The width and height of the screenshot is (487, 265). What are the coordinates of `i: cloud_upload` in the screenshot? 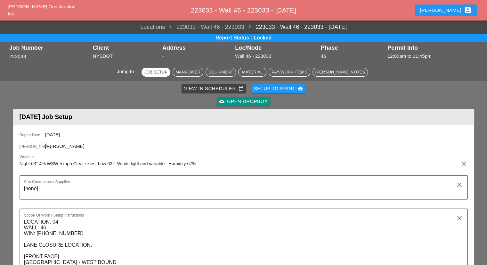 It's located at (222, 101).